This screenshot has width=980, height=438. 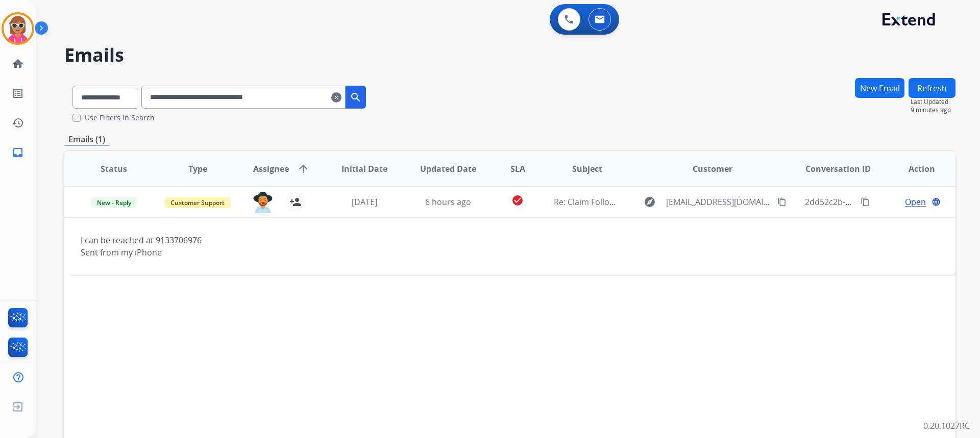 What do you see at coordinates (932, 88) in the screenshot?
I see `button: Refresh` at bounding box center [932, 88].